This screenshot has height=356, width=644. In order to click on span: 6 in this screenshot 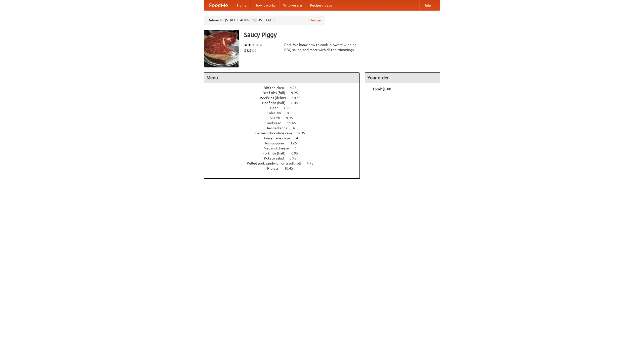, I will do `click(298, 148)`.